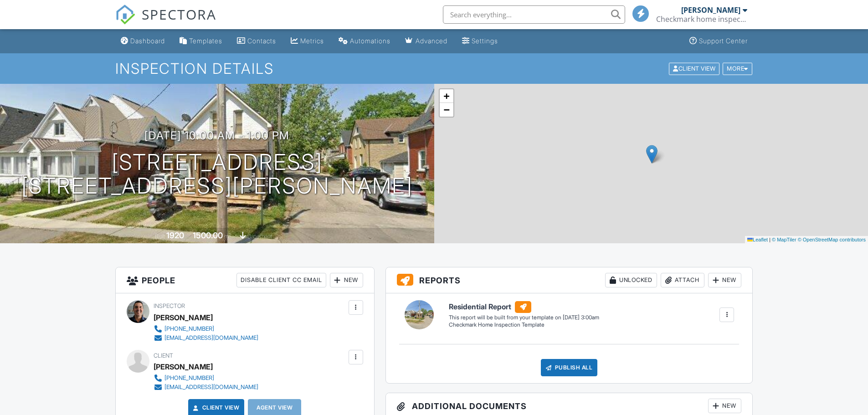 This screenshot has width=868, height=415. I want to click on h6: Residential Report, so click(524, 307).